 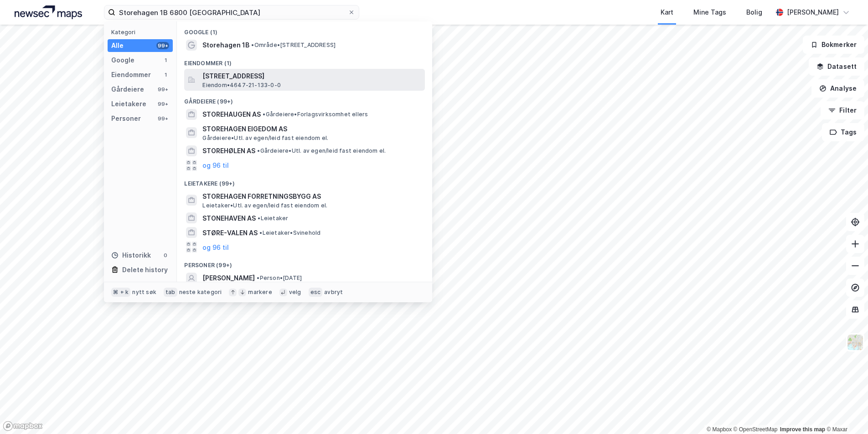 What do you see at coordinates (232, 115) in the screenshot?
I see `span: STOREHAUGEN AS` at bounding box center [232, 115].